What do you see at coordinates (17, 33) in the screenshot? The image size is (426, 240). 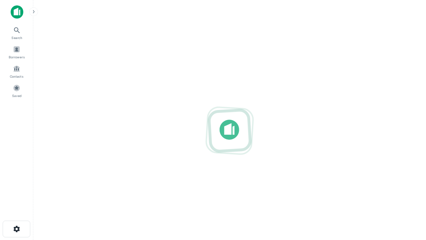 I see `div: Search` at bounding box center [17, 33].